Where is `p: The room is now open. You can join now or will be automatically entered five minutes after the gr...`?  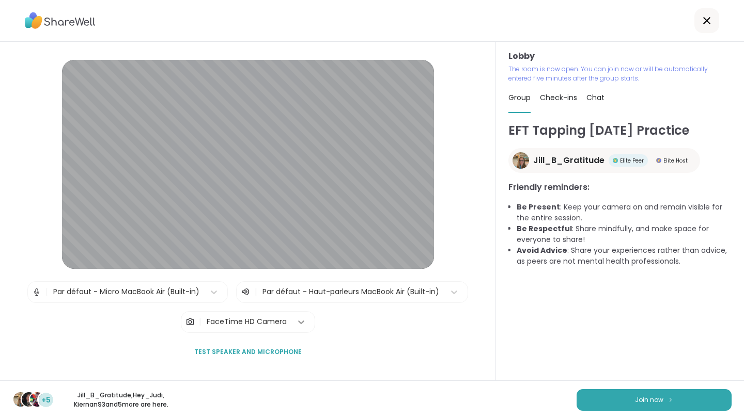 p: The room is now open. You can join now or will be automatically entered five minutes after the gr... is located at coordinates (620, 74).